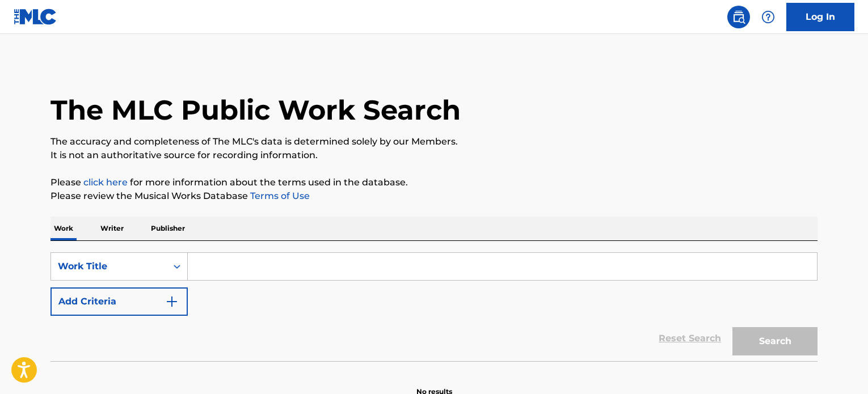  Describe the element at coordinates (739, 17) in the screenshot. I see `img: search` at that location.